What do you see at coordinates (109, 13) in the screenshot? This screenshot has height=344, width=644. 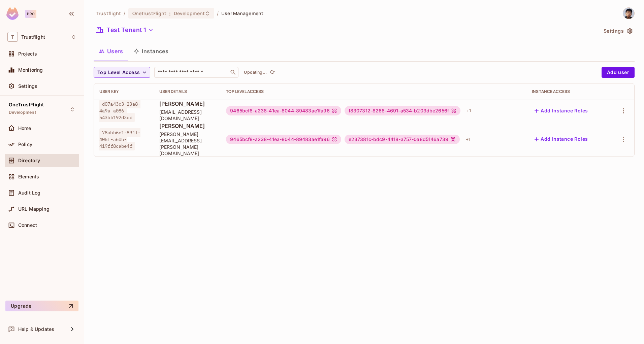 I see `span: the active workspace` at bounding box center [109, 13].